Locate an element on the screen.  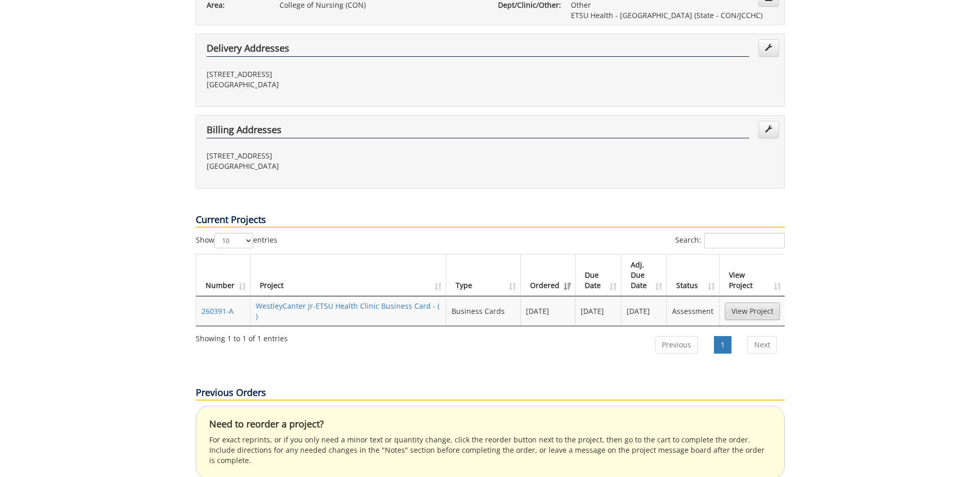
p: Current Projects is located at coordinates (490, 221).